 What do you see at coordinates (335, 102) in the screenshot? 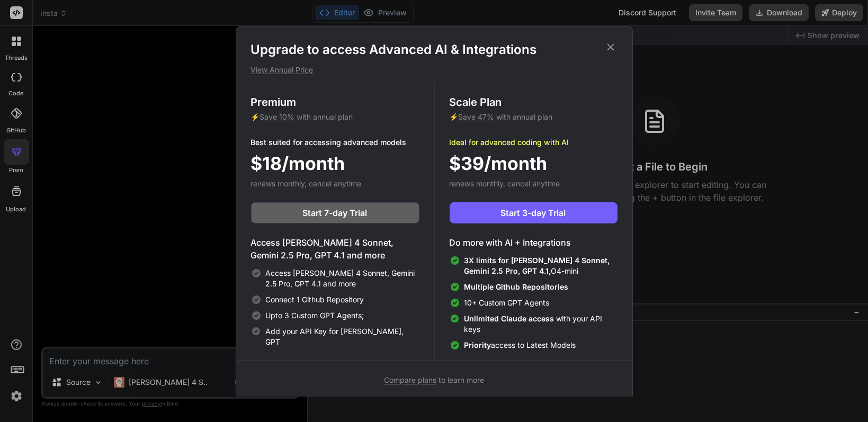
I see `h3: Premium` at bounding box center [335, 102].